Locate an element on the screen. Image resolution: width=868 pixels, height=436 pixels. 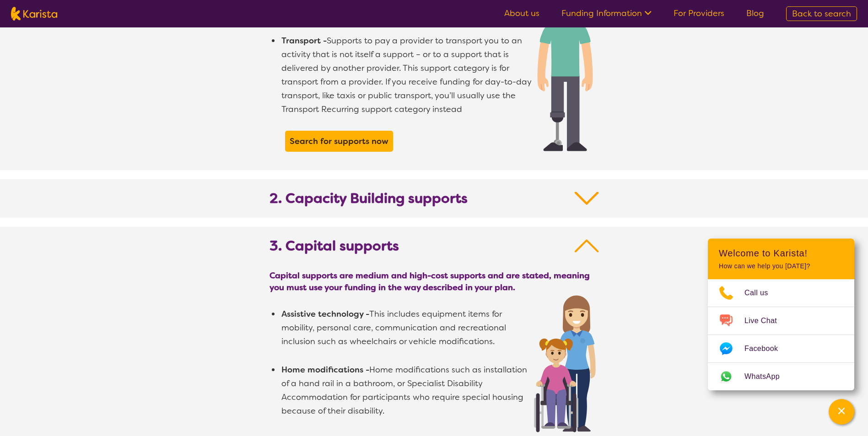
a: Web link opens in a new tab. is located at coordinates (781, 377).